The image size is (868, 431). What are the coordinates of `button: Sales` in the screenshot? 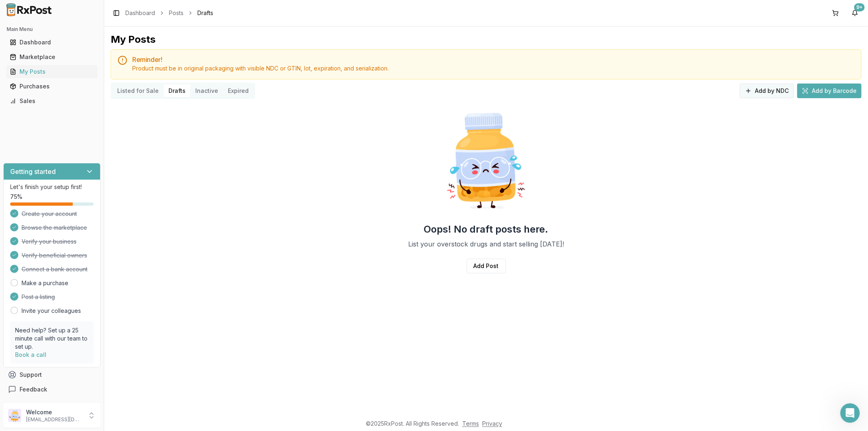 It's located at (52, 101).